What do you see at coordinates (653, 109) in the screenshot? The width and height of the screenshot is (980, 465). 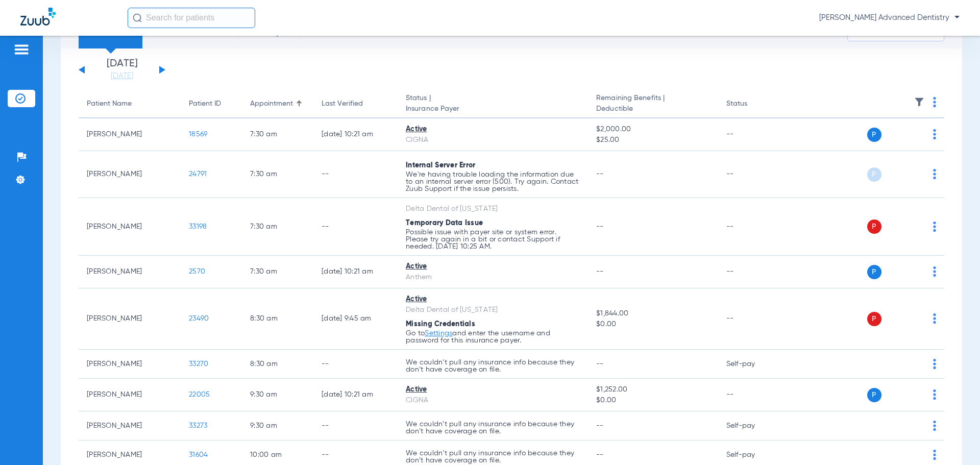 I see `span: Deductible` at bounding box center [653, 109].